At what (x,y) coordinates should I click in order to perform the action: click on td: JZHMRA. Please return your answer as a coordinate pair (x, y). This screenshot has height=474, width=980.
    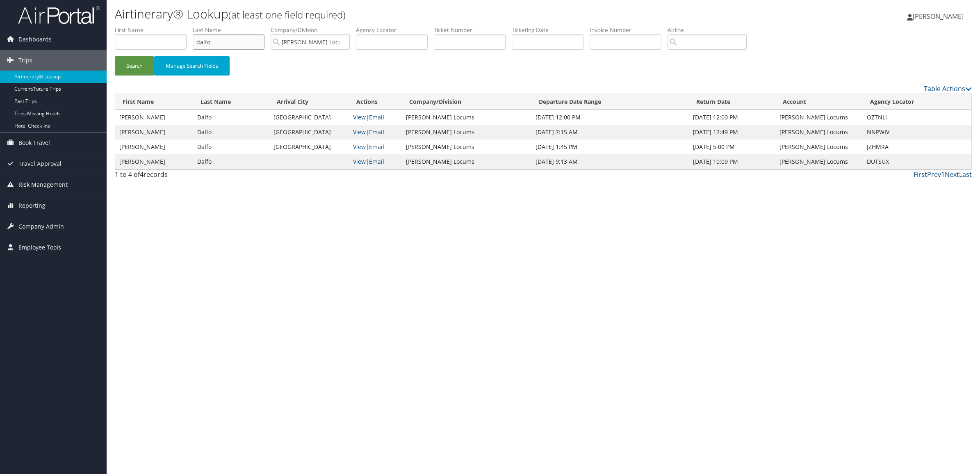
    Looking at the image, I should click on (917, 147).